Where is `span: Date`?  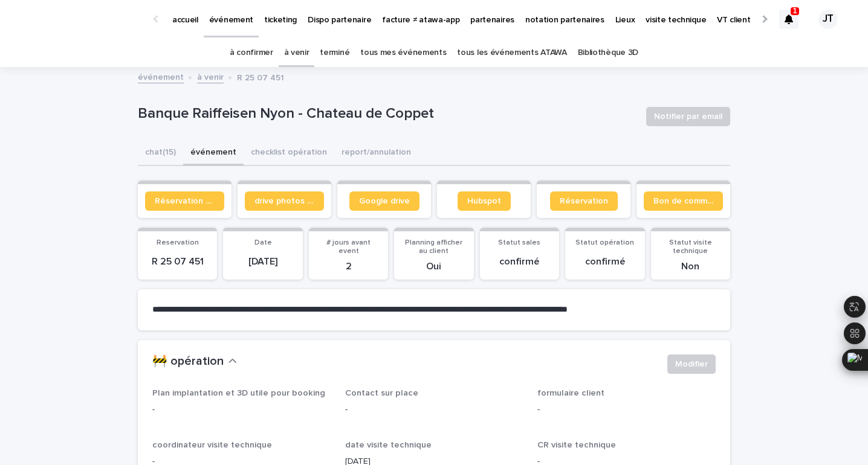
span: Date is located at coordinates (263, 242).